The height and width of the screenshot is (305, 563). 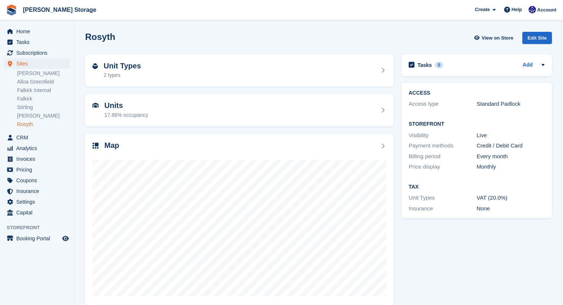 What do you see at coordinates (511, 104) in the screenshot?
I see `div: Standard Padlock` at bounding box center [511, 104].